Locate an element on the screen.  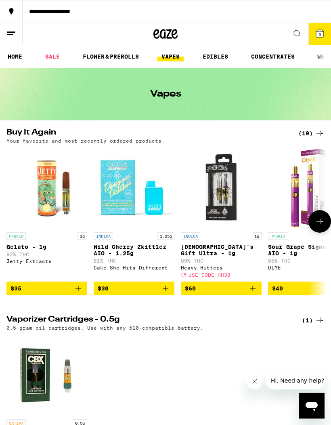
p: Your favorite and most recently ordered products. is located at coordinates (86, 141).